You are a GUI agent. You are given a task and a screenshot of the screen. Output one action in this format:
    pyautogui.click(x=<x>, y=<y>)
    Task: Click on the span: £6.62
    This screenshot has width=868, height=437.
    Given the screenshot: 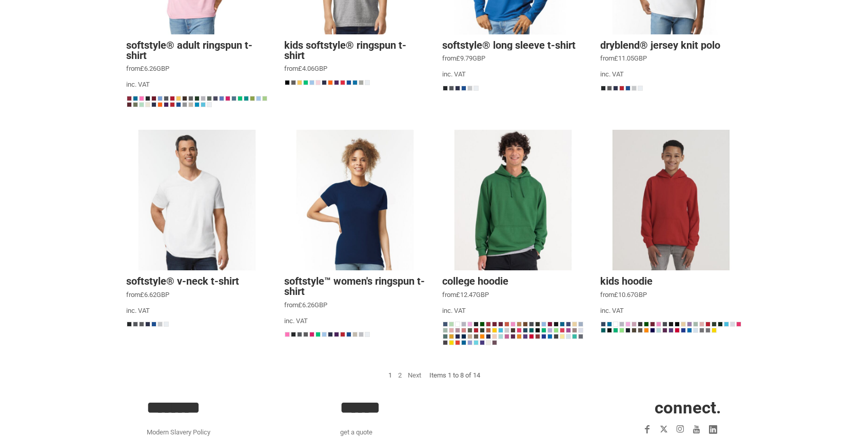 What is the action you would take?
    pyautogui.click(x=155, y=295)
    